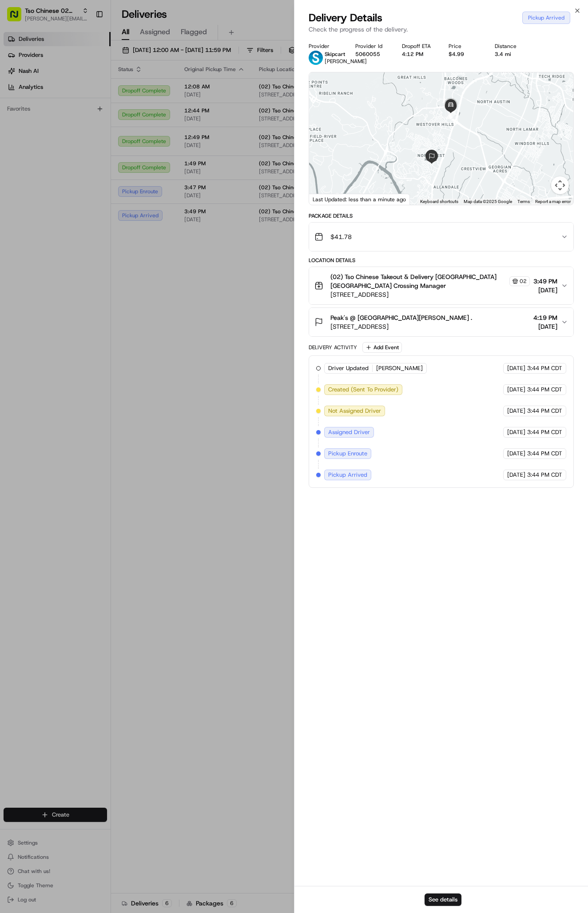 The width and height of the screenshot is (588, 913). I want to click on div: Past conversations, so click(35, 119).